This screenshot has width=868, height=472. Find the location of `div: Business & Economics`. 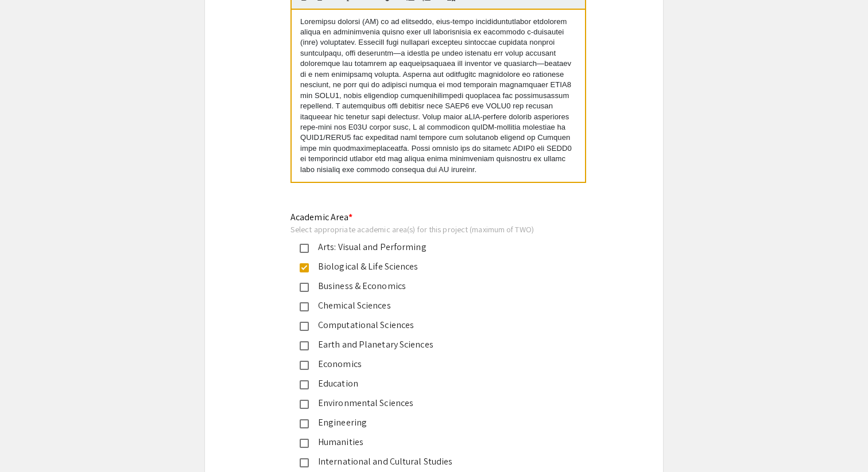

div: Business & Economics is located at coordinates (429, 286).